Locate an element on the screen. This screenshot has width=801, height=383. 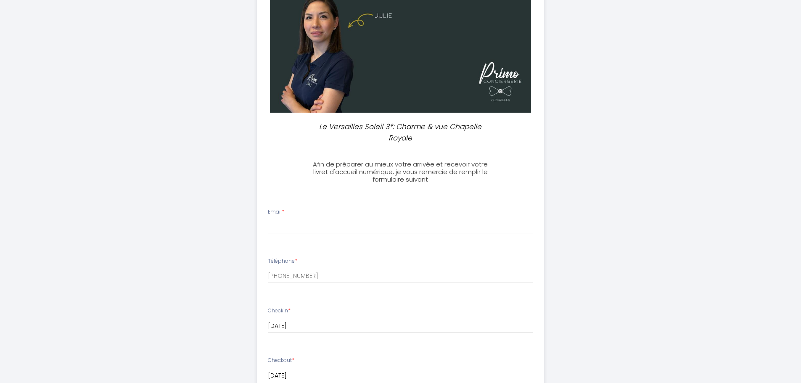
label: Checkout is located at coordinates (281, 360).